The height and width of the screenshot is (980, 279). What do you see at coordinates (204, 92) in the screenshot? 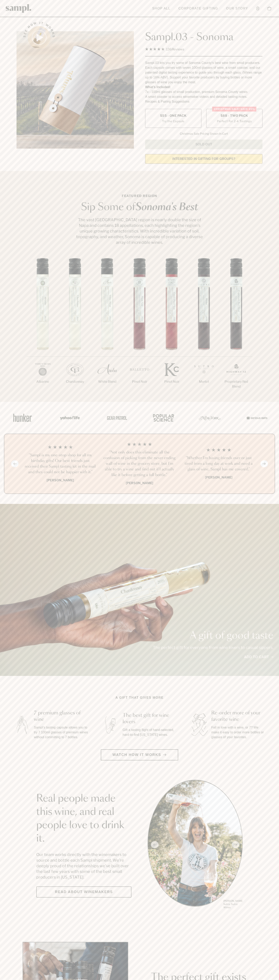
I see `li: 7x - 100ml glasses of small production, premium Sonoma County wines` at bounding box center [204, 92].